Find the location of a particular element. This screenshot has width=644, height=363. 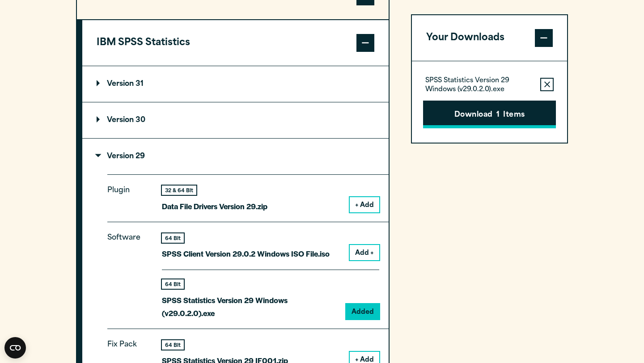

p: Software is located at coordinates (127, 272).